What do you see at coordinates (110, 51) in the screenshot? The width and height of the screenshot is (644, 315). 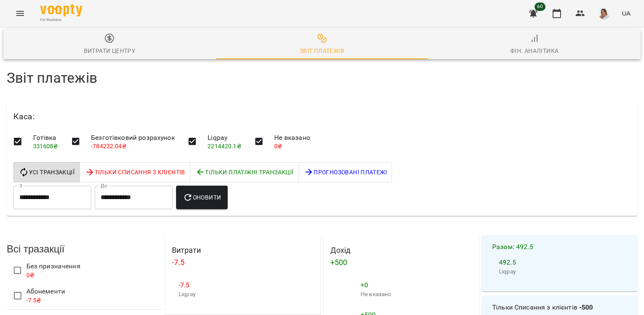 I see `div: Витрати центру` at bounding box center [110, 51].